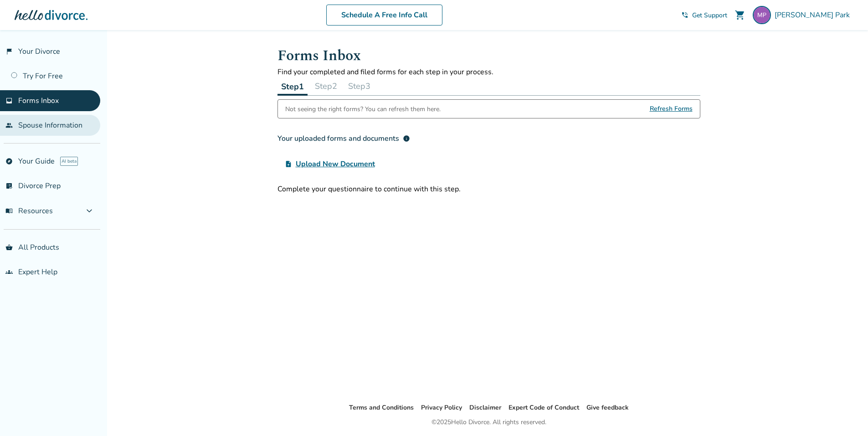 Image resolution: width=868 pixels, height=436 pixels. What do you see at coordinates (293, 86) in the screenshot?
I see `button: Step1` at bounding box center [293, 86].